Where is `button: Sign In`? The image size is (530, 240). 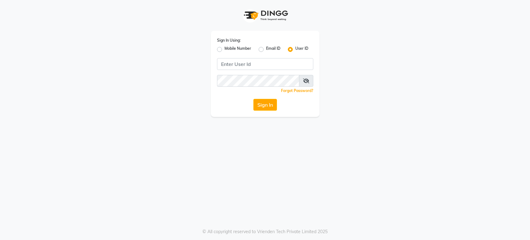
button: Sign In is located at coordinates (265, 105).